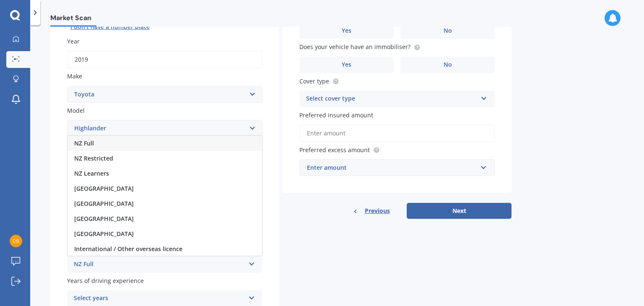 This screenshot has width=644, height=306. I want to click on span: NZ Restricted, so click(94, 158).